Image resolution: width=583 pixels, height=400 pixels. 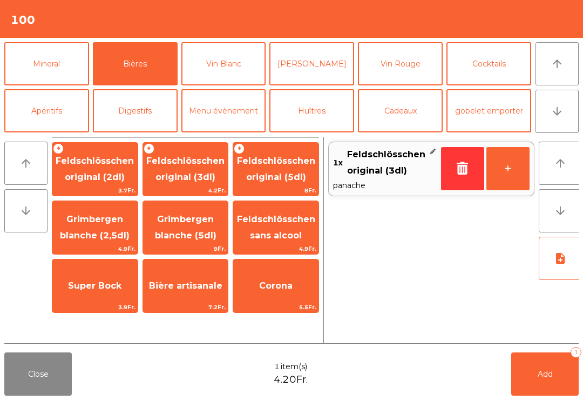 What do you see at coordinates (94, 227) in the screenshot?
I see `span: Grimbergen blanche (2,5dl)` at bounding box center [94, 227].